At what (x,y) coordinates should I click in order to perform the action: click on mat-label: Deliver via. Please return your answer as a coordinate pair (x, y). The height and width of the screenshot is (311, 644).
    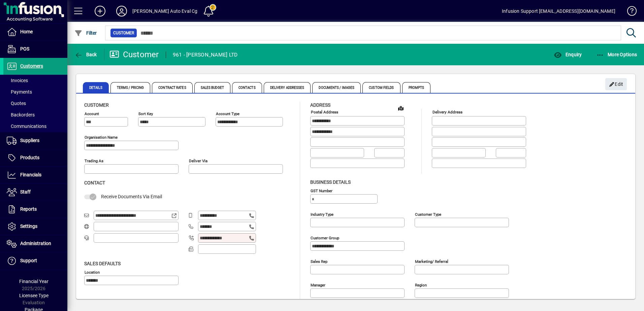
    Looking at the image, I should click on (197, 160).